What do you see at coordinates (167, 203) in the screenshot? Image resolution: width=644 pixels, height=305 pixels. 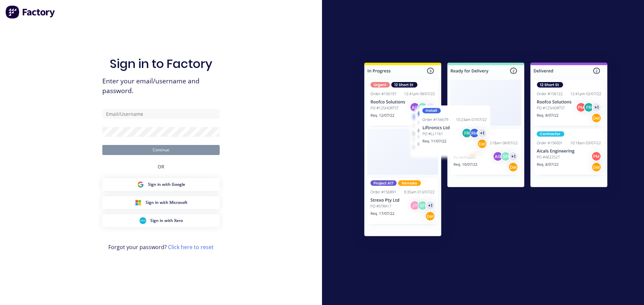 I see `span: Sign in with Microsoft` at bounding box center [167, 203].